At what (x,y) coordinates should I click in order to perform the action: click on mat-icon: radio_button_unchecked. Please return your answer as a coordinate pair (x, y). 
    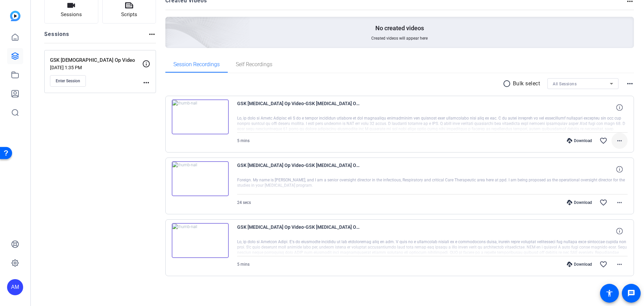
    Looking at the image, I should click on (508, 83).